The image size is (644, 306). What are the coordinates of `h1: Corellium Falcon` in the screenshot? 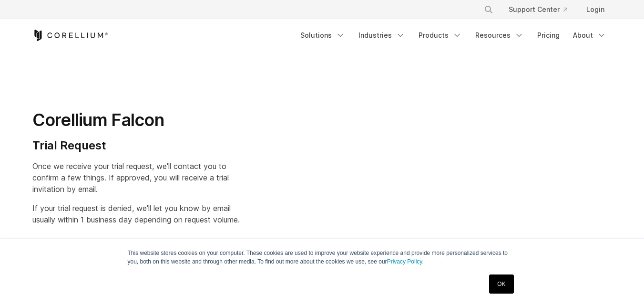 It's located at (136, 120).